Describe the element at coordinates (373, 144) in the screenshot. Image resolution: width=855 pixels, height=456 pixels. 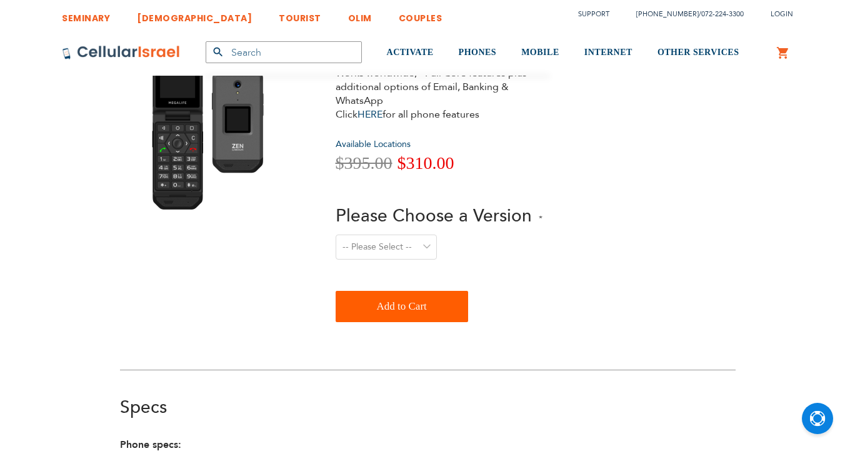
I see `span: Available Locations` at that location.